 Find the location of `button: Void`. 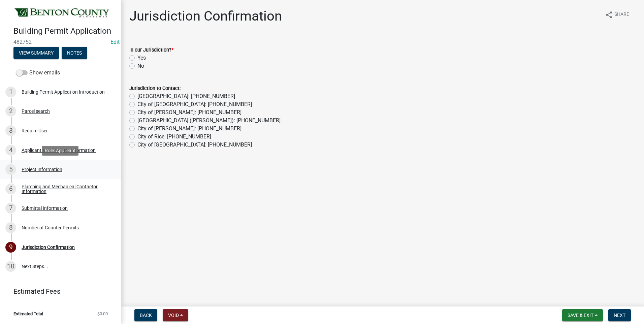

button: Void is located at coordinates (175, 315).